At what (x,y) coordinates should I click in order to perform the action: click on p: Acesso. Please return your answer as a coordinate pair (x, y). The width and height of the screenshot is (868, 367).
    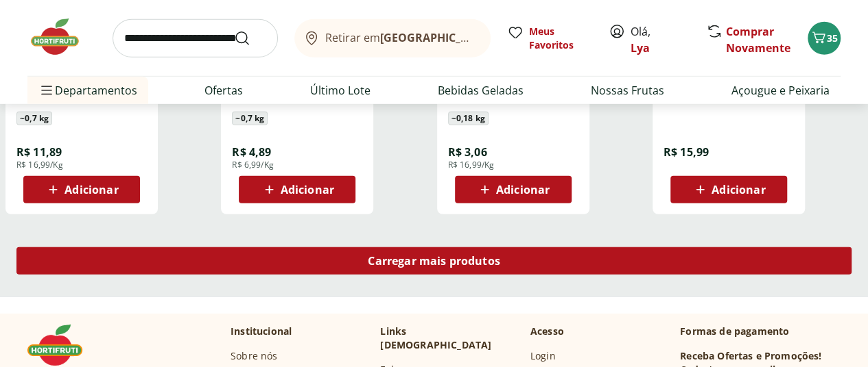
    Looking at the image, I should click on (547, 332).